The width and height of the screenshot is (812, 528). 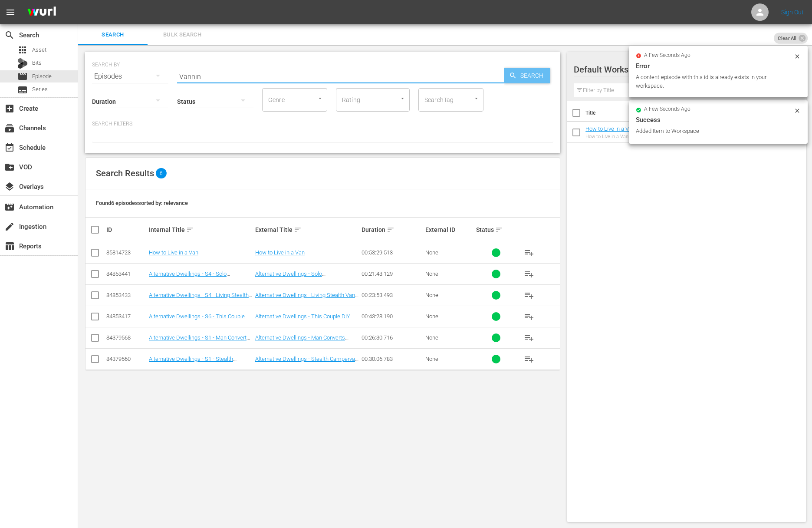 I want to click on div: Error, so click(x=718, y=66).